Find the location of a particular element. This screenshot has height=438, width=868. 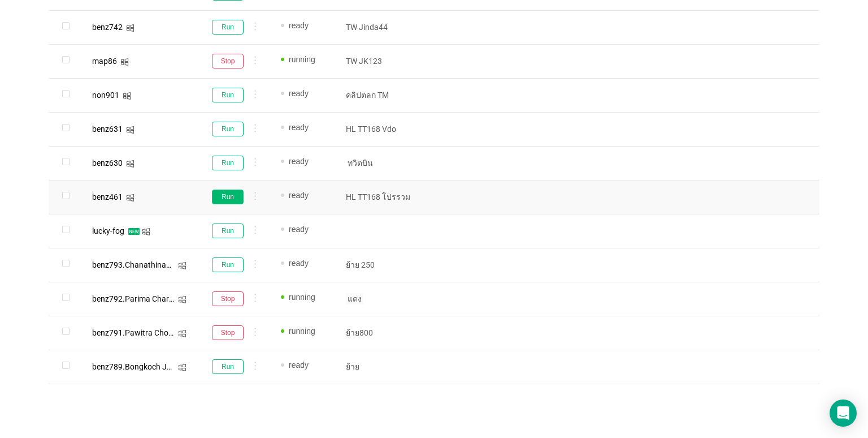

span: ทวิตบิน is located at coordinates (360, 163).